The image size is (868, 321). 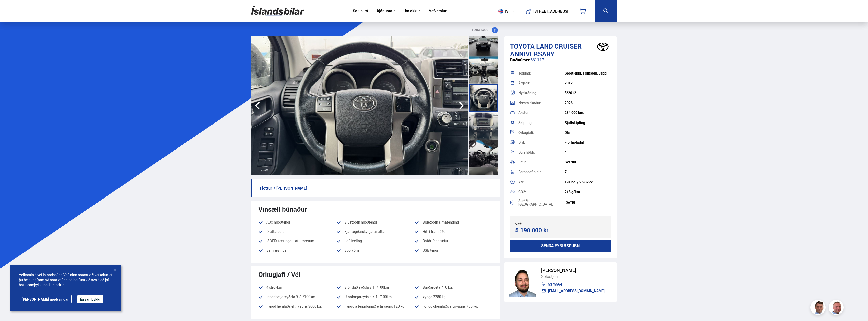 What do you see at coordinates (587, 153) in the screenshot?
I see `div: 4` at bounding box center [587, 153].